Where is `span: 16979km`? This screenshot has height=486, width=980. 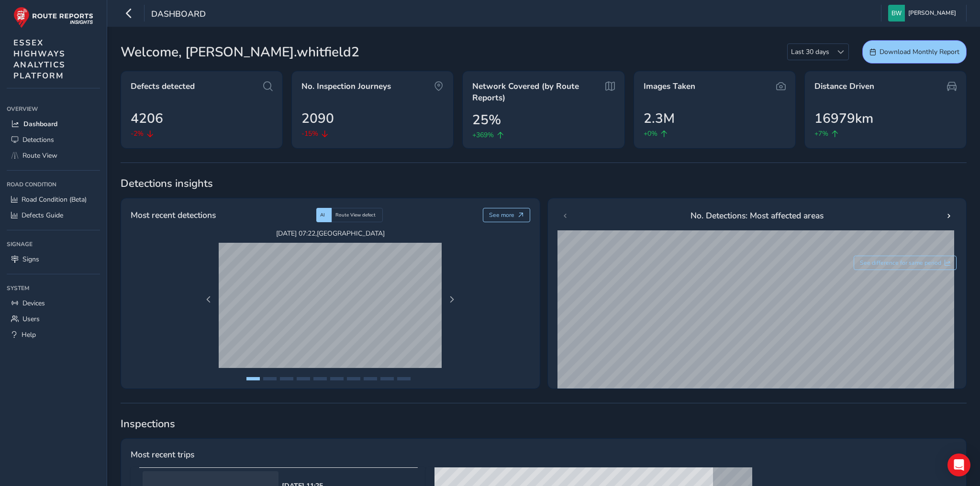 span: 16979km is located at coordinates (844, 118).